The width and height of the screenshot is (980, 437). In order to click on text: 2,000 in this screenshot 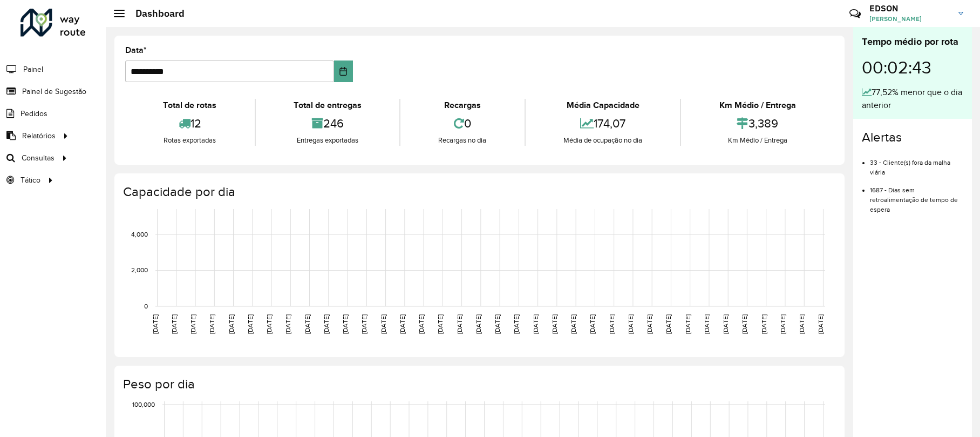, I will do `click(139, 270)`.